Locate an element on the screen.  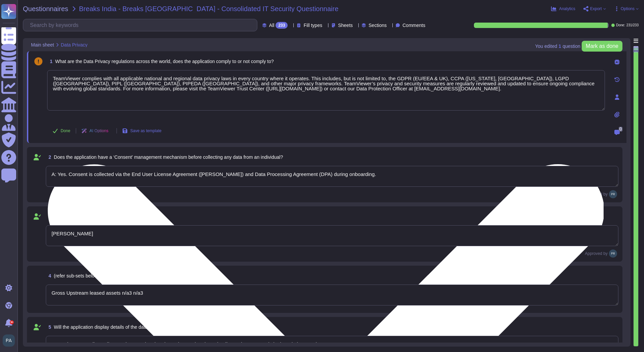
span: All is located at coordinates (272, 25).